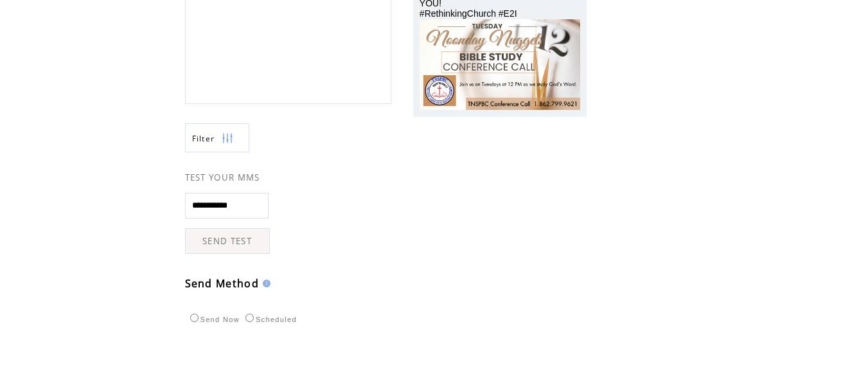 This screenshot has height=385, width=868. What do you see at coordinates (264, 283) in the screenshot?
I see `img: help.gif` at bounding box center [264, 283].